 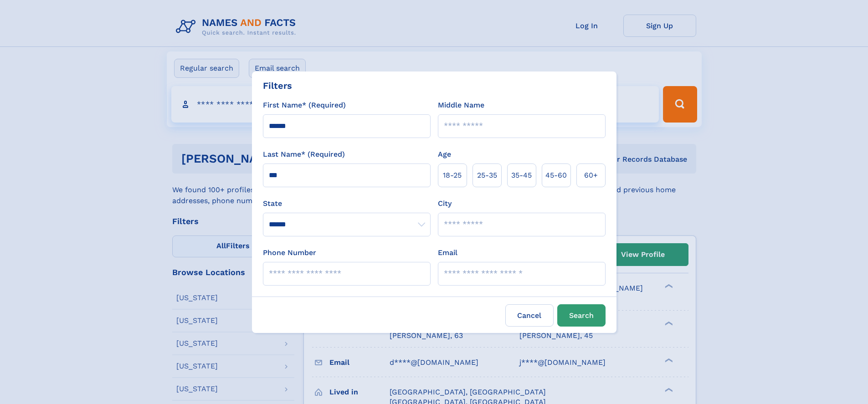 What do you see at coordinates (487, 175) in the screenshot?
I see `span: 25‑35` at bounding box center [487, 175].